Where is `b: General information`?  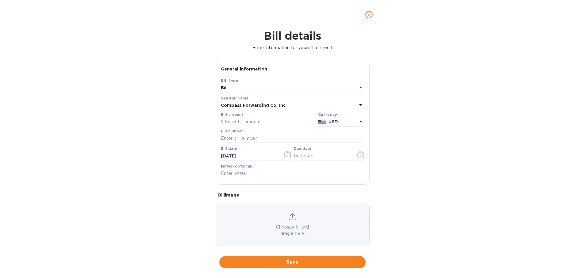
b: General information is located at coordinates (244, 69).